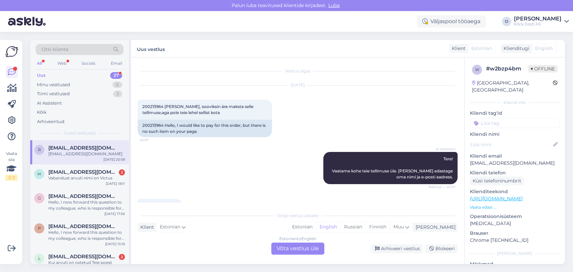 The image size is (573, 272). I want to click on div: Klienditugi, so click(515, 48).